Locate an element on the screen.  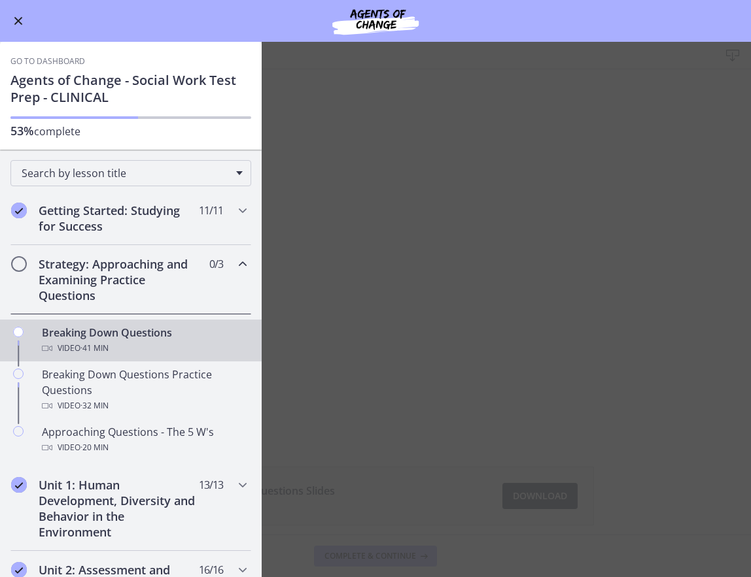
span: Search by lesson title is located at coordinates (126, 173).